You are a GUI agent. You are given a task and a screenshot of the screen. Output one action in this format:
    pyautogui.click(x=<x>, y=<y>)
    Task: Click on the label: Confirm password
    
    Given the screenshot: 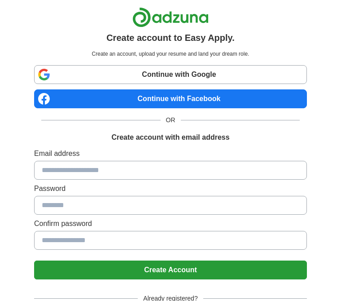 What is the action you would take?
    pyautogui.click(x=171, y=223)
    